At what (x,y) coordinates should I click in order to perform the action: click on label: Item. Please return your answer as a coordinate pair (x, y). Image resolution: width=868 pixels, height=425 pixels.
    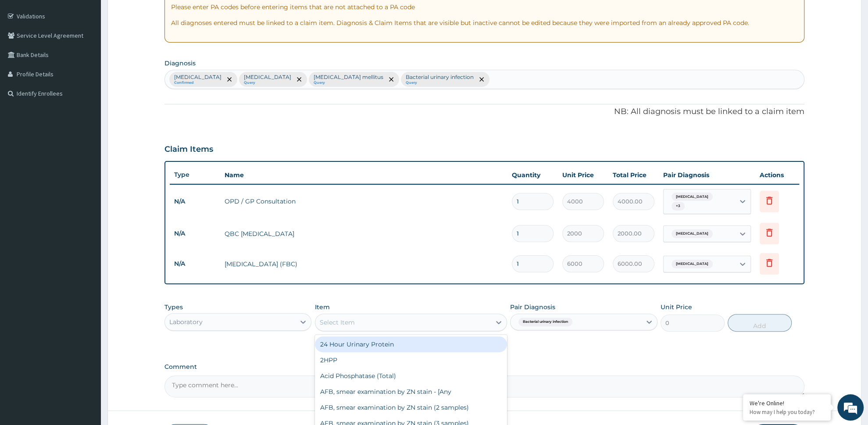
    Looking at the image, I should click on (322, 307).